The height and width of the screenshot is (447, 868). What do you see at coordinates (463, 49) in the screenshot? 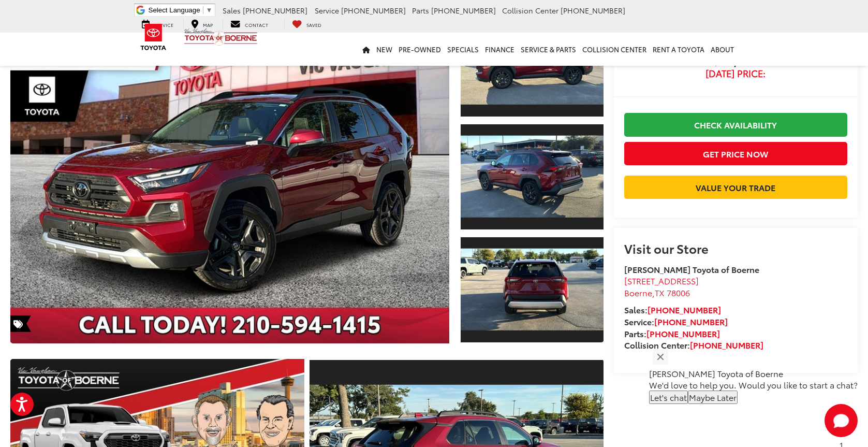
I see `a: Specials` at bounding box center [463, 49].